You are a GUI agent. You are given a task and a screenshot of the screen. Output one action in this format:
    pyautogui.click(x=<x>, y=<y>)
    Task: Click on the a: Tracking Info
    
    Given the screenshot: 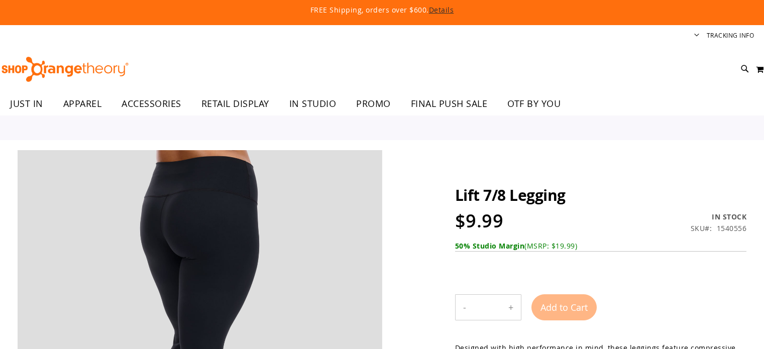 What is the action you would take?
    pyautogui.click(x=730, y=35)
    